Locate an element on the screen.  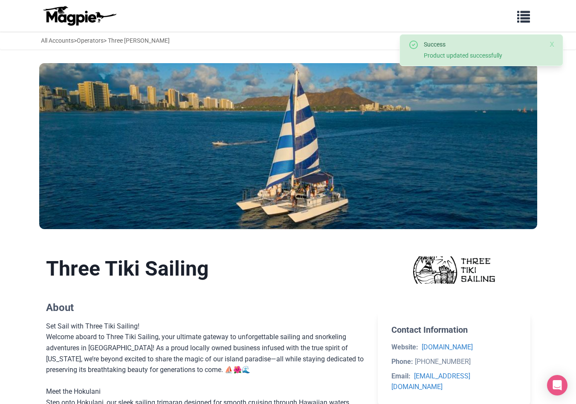
strong: Phone: is located at coordinates (402, 361).